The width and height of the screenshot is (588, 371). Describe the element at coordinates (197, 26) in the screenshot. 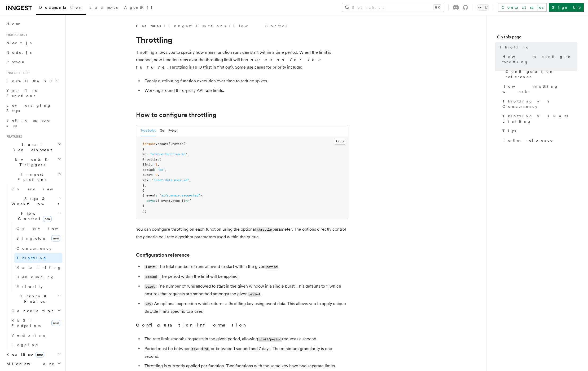

I see `a: Inngest Functions` at that location.